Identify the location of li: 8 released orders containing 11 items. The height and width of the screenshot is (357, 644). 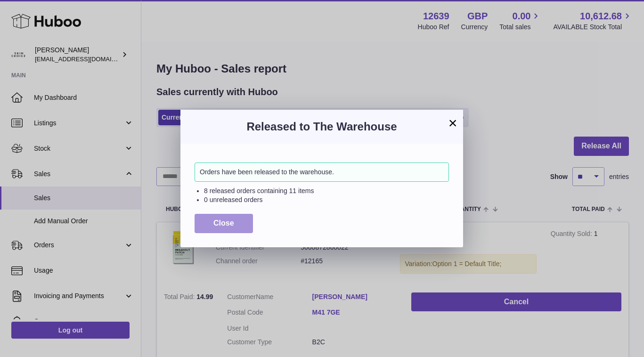
(327, 191).